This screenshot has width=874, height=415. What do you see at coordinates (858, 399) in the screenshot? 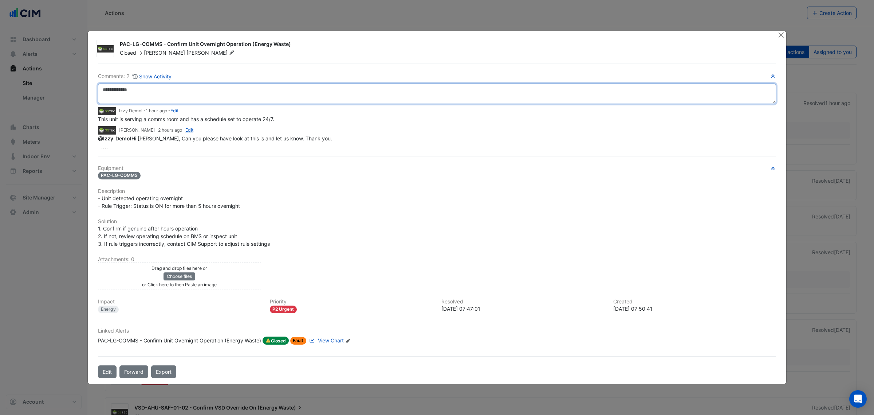
I see `div: Open Intercom Messenger` at bounding box center [858, 399].